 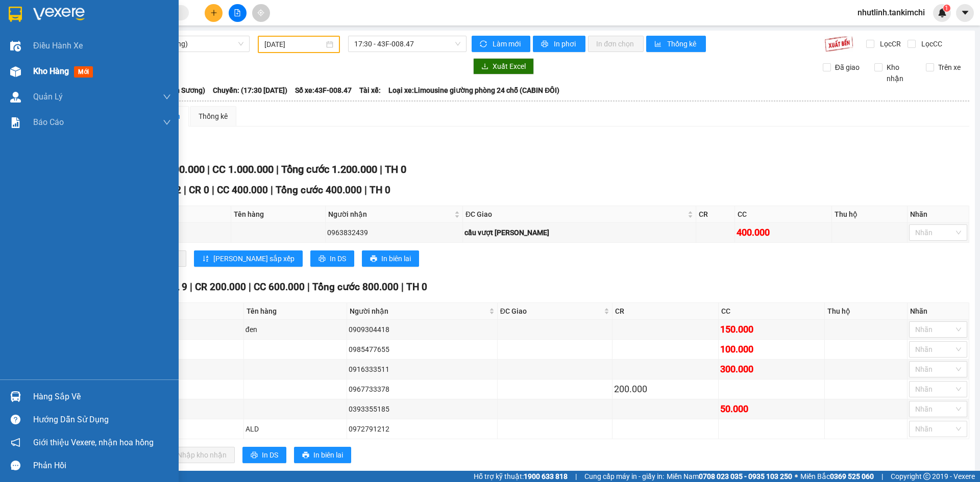 I want to click on span: Người nhận, so click(x=418, y=311).